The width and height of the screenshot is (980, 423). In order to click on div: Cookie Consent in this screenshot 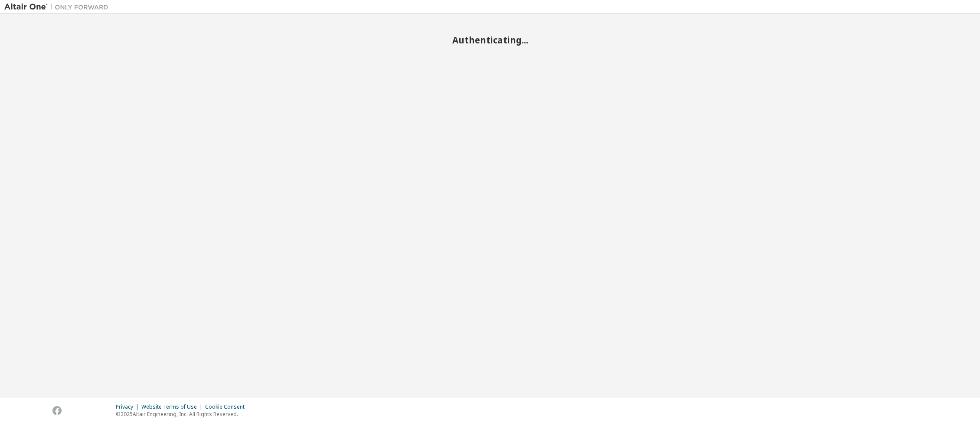, I will do `click(228, 407)`.